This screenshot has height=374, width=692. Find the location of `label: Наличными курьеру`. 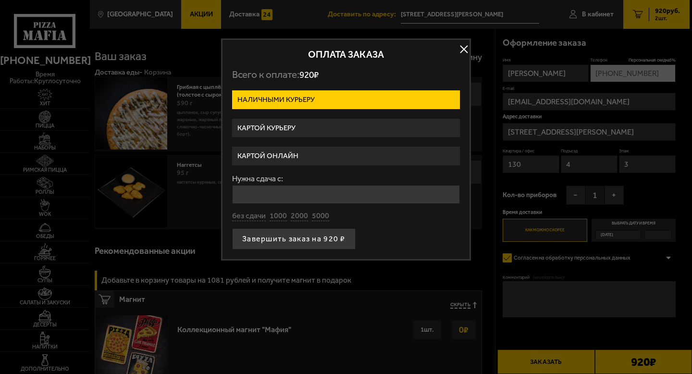

label: Наличными курьеру is located at coordinates (346, 100).